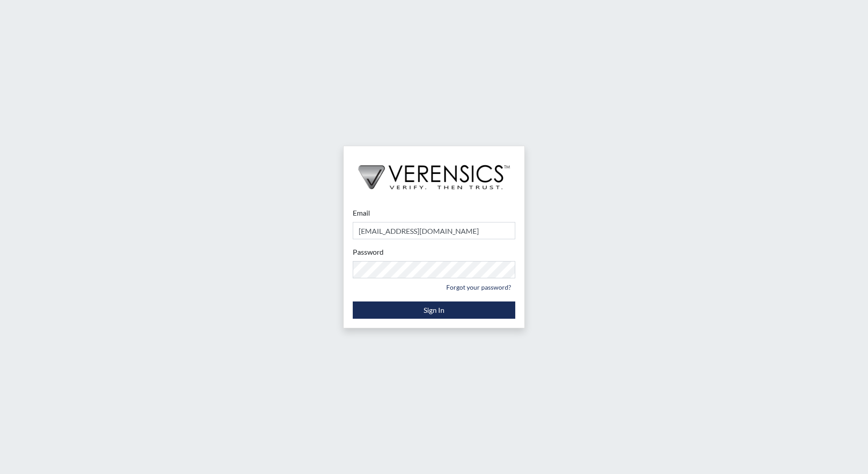 The width and height of the screenshot is (868, 474). I want to click on button: Sign In, so click(434, 310).